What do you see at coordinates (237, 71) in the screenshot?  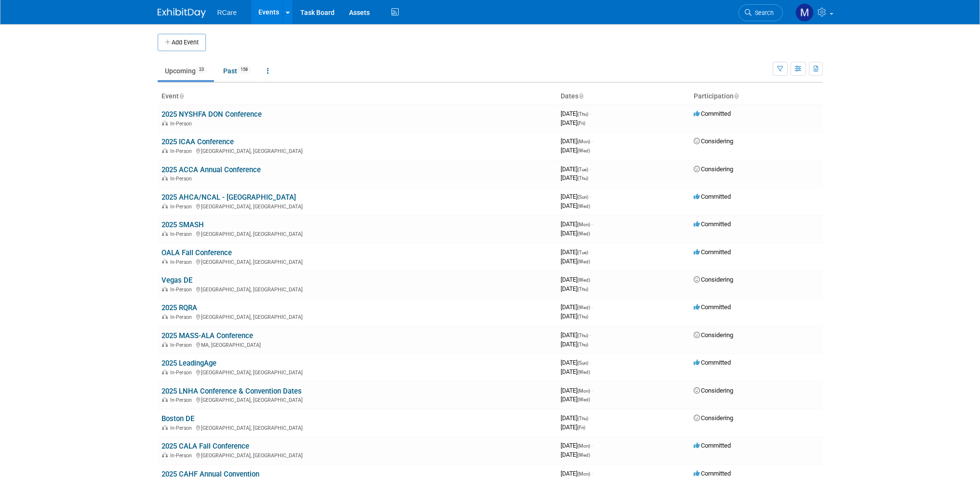 I see `a: Past158` at bounding box center [237, 71].